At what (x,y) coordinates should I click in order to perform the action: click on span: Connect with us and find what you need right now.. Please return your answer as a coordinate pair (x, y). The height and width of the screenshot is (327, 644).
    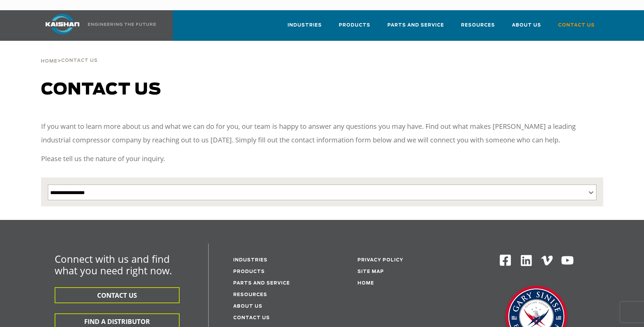
    Looking at the image, I should click on (114, 265).